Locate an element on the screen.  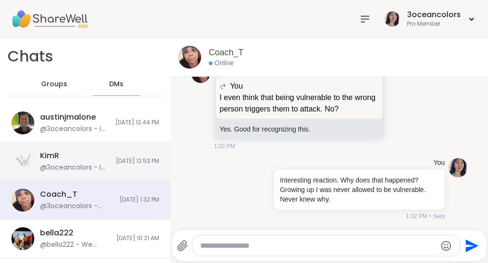
div: austinjmalone is located at coordinates (68, 117).